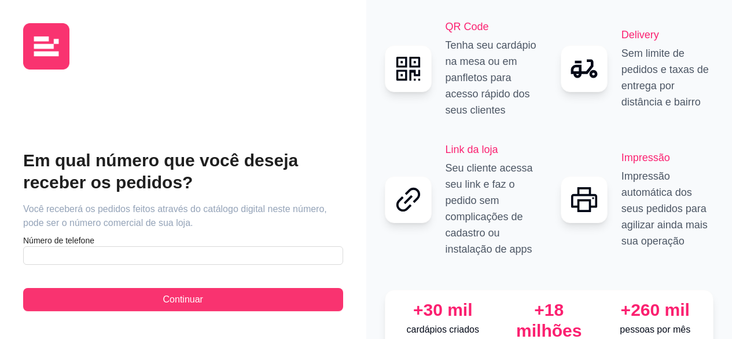  What do you see at coordinates (491, 78) in the screenshot?
I see `p: Tenha seu cardápio na mesa ou em panfletos para acesso rápido dos seus clientes` at bounding box center [491, 78].